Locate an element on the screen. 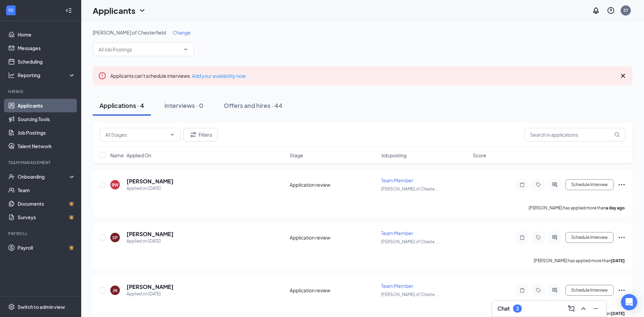 The image size is (644, 317). div: Onboarding is located at coordinates (44, 177).